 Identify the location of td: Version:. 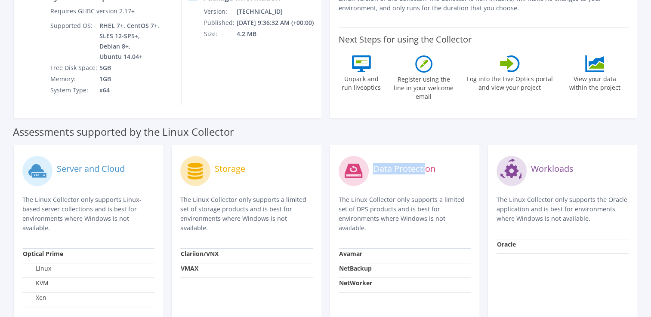
(220, 12).